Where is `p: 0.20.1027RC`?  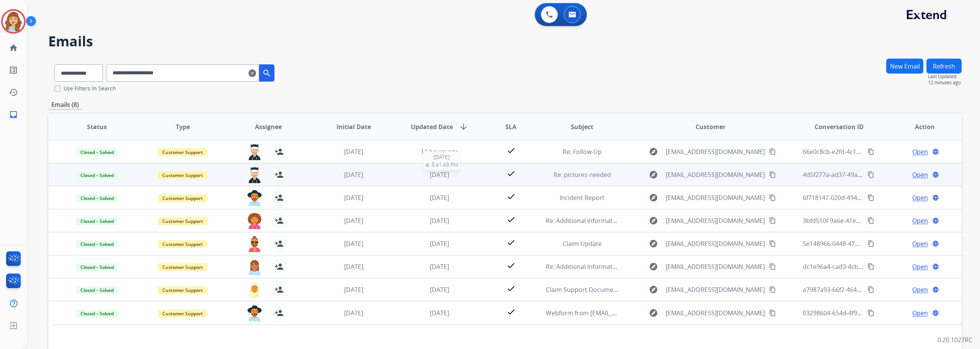
p: 0.20.1027RC is located at coordinates (955, 340).